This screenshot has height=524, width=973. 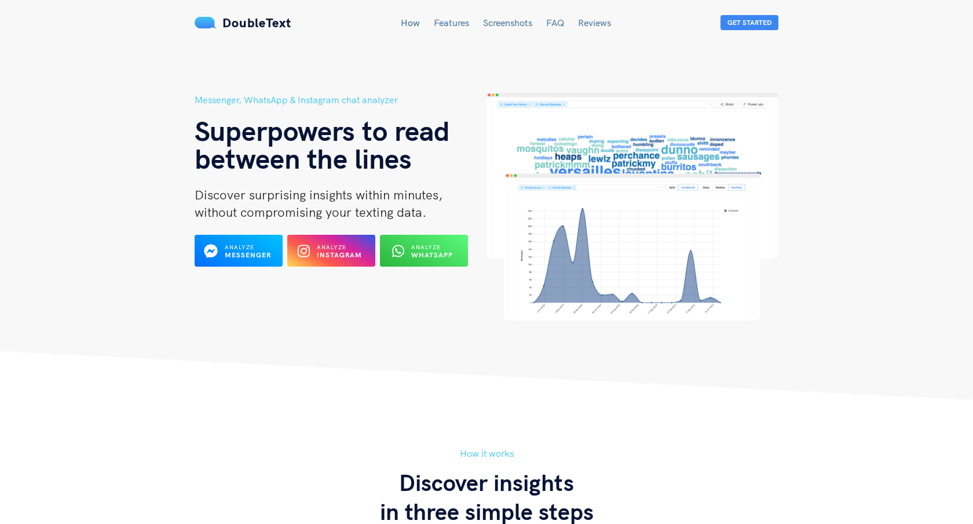 I want to click on span: DoubleText, so click(x=257, y=23).